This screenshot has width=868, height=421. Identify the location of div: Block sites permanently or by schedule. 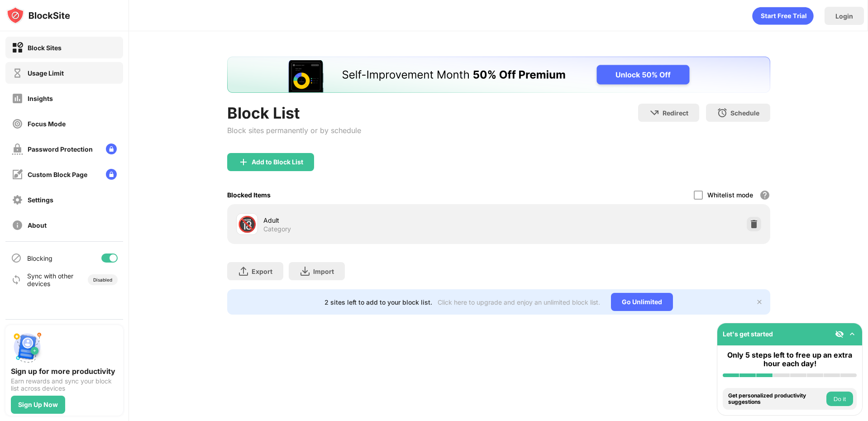
(294, 130).